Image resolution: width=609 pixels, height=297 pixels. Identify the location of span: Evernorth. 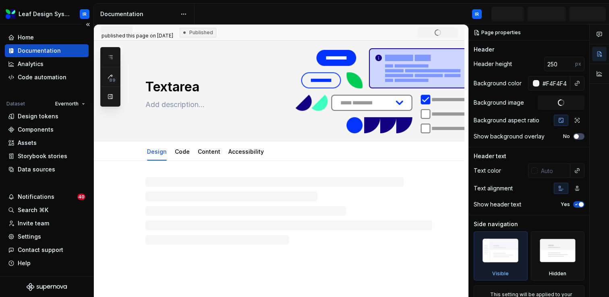
(67, 104).